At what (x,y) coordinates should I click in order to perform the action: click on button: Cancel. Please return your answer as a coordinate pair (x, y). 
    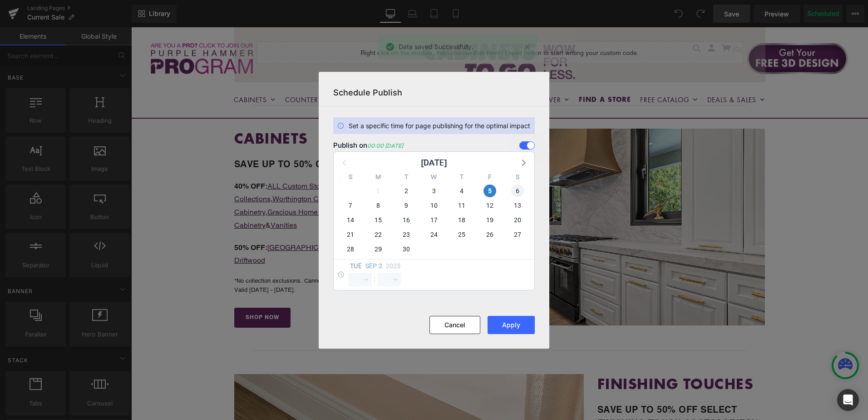
    Looking at the image, I should click on (455, 325).